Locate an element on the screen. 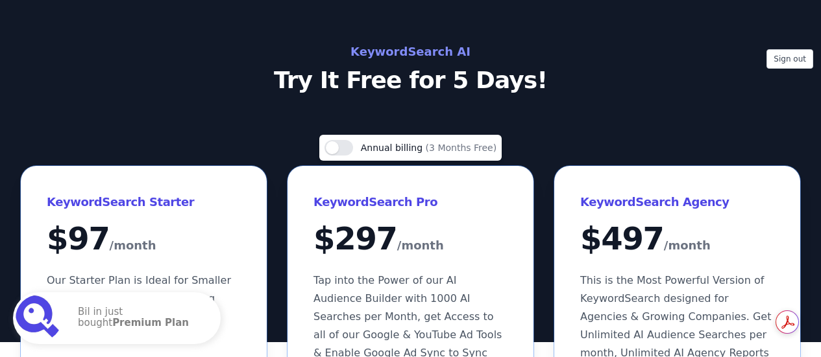 The width and height of the screenshot is (821, 357). span: (3 Months Free) is located at coordinates (461, 148).